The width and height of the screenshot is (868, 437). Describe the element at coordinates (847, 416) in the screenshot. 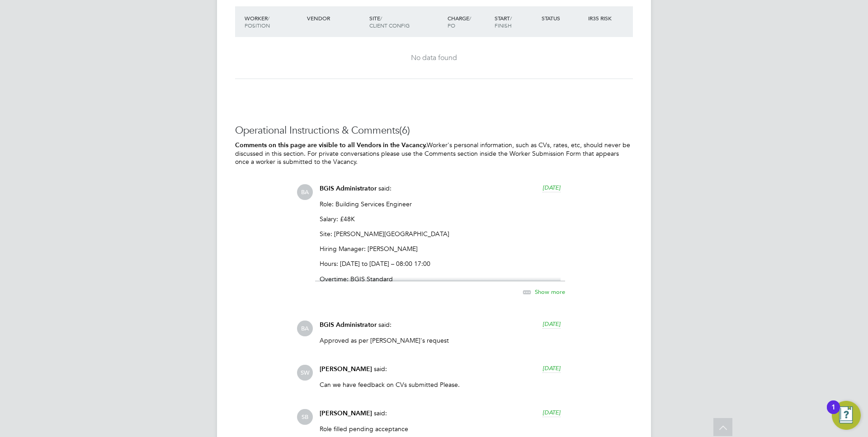

I see `button: Open Resource Center, 1 new notification` at that location.